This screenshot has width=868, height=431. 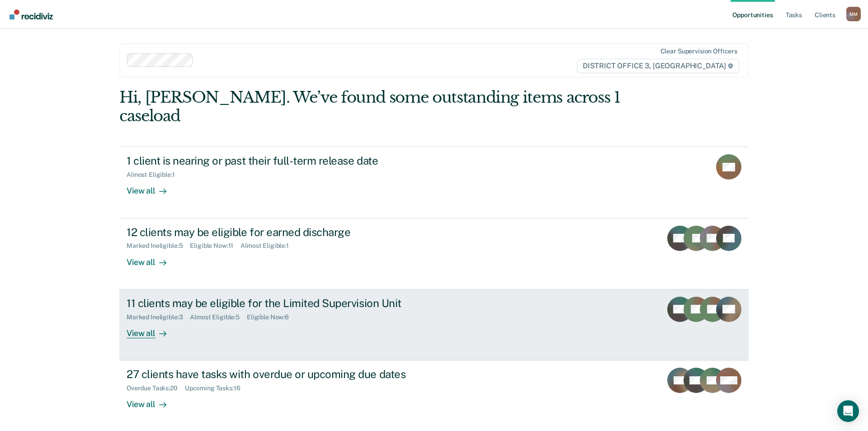 What do you see at coordinates (854, 14) in the screenshot?
I see `button: Profile dropdown button` at bounding box center [854, 14].